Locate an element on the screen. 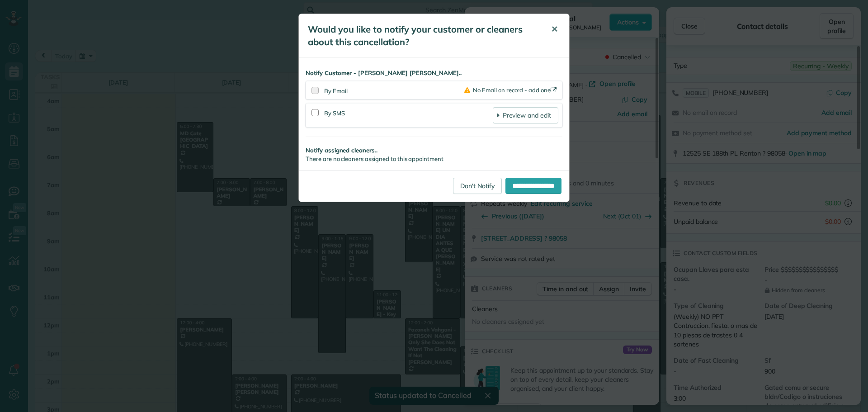 Image resolution: width=868 pixels, height=412 pixels. h5: Would you like to notify your customer or cleaners about this cancellation? is located at coordinates (423, 36).